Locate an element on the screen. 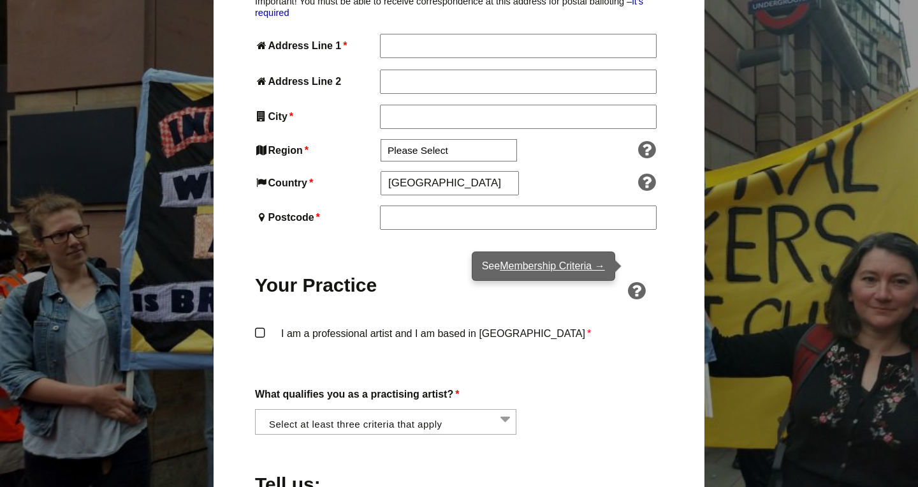 The height and width of the screenshot is (487, 918). label: City is located at coordinates (316, 116).